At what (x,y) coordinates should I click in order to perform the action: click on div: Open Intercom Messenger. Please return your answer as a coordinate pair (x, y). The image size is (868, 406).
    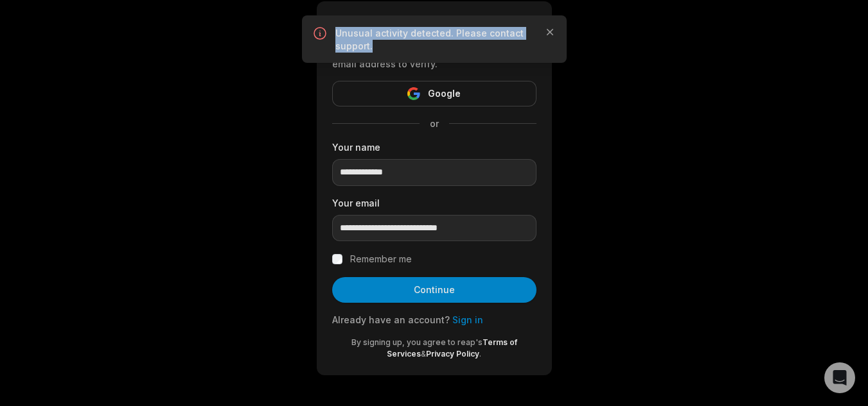
    Looking at the image, I should click on (840, 378).